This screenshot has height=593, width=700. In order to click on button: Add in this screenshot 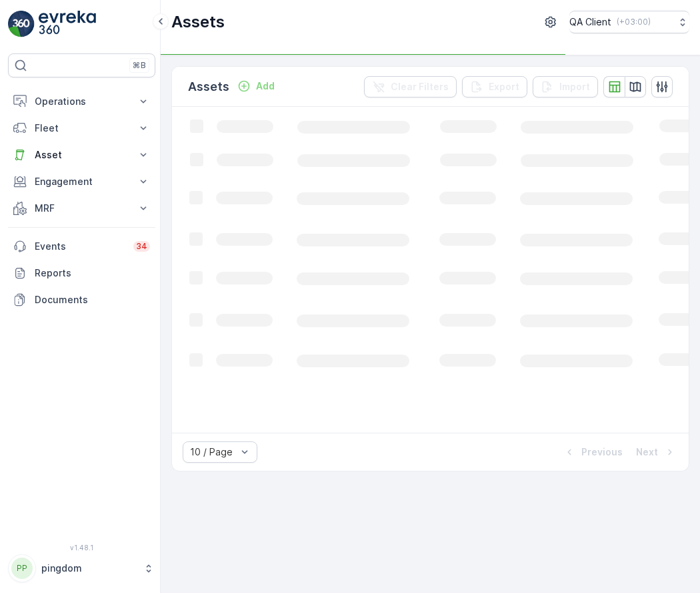, I will do `click(256, 86)`.